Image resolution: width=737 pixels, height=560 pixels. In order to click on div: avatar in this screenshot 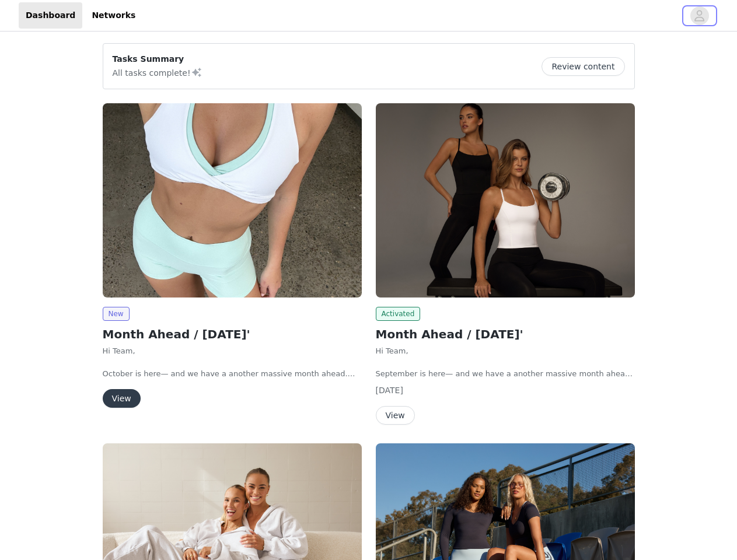, I will do `click(699, 16)`.